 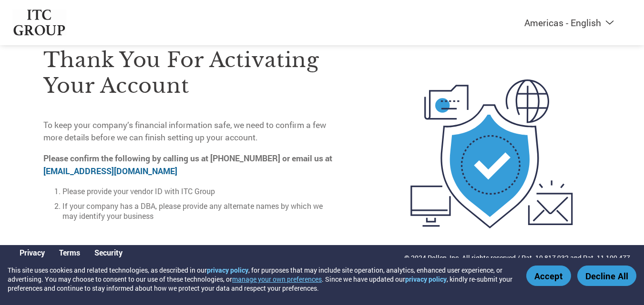 What do you see at coordinates (191, 73) in the screenshot?
I see `h3: Thank you for activating your account` at bounding box center [191, 73].